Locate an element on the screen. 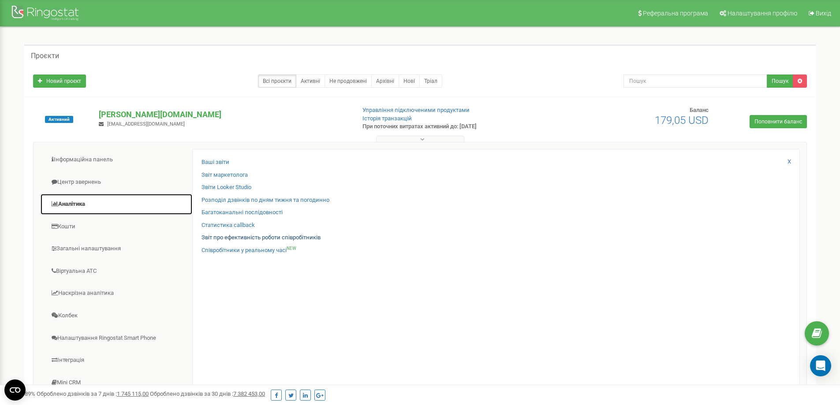 This screenshot has height=405, width=840. span: Активний is located at coordinates (59, 119).